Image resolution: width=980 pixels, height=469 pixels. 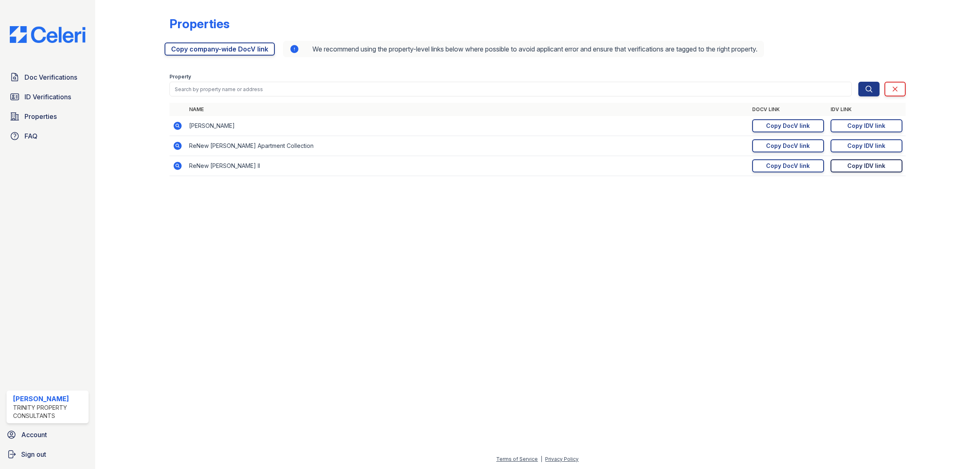 I want to click on span: ID Verifications, so click(x=48, y=97).